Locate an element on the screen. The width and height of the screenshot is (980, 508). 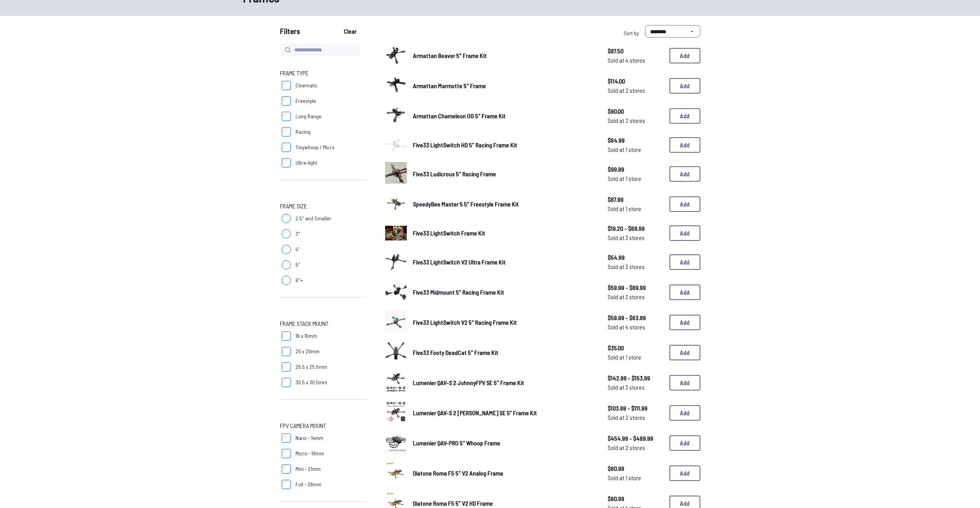
span: Frame Size is located at coordinates (293, 206).